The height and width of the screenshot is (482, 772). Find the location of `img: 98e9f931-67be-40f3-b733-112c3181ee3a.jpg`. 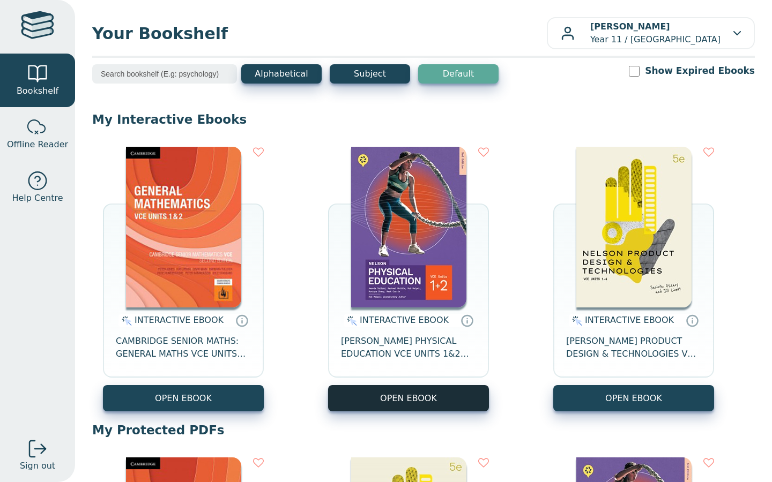

img: 98e9f931-67be-40f3-b733-112c3181ee3a.jpg is located at coordinates (183, 227).